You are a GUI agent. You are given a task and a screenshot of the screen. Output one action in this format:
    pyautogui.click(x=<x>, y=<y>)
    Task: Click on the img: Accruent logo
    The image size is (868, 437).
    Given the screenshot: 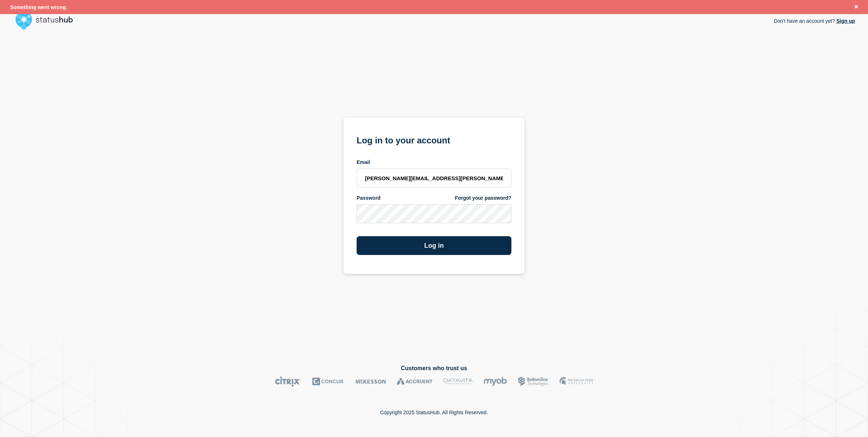 What is the action you would take?
    pyautogui.click(x=414, y=382)
    